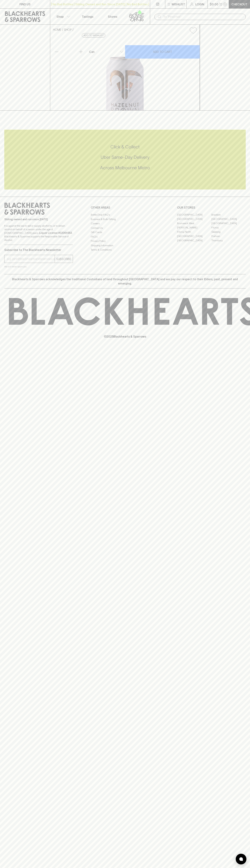 The width and height of the screenshot is (250, 868). I want to click on a: Bottle Drop FAQ's, so click(125, 215).